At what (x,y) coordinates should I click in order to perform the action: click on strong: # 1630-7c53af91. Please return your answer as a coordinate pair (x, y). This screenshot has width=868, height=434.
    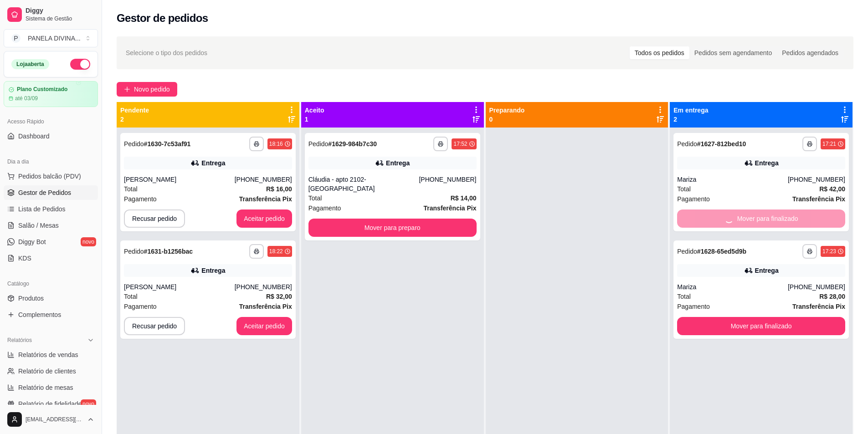
    Looking at the image, I should click on (167, 144).